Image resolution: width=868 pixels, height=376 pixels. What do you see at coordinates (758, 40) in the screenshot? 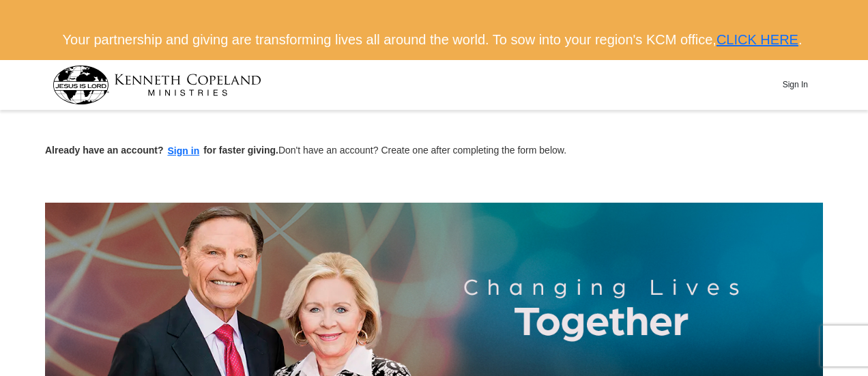
I see `a: CLICK HERE` at bounding box center [758, 40].